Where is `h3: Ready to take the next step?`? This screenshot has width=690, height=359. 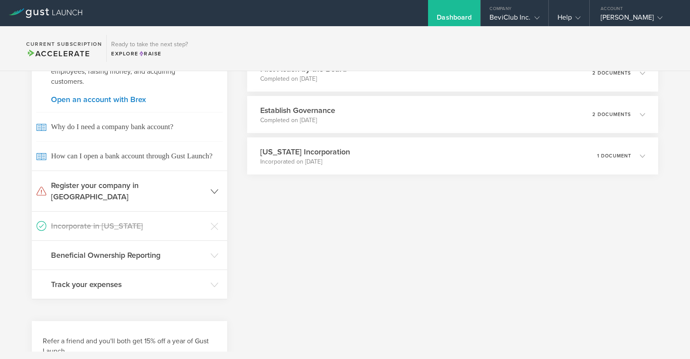
h3: Ready to take the next step? is located at coordinates (149, 44).